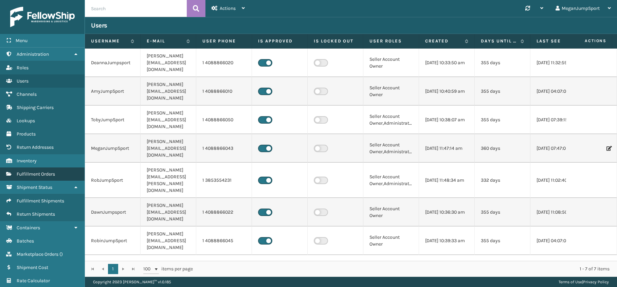  Describe the element at coordinates (26, 94) in the screenshot. I see `span: Channels` at that location.